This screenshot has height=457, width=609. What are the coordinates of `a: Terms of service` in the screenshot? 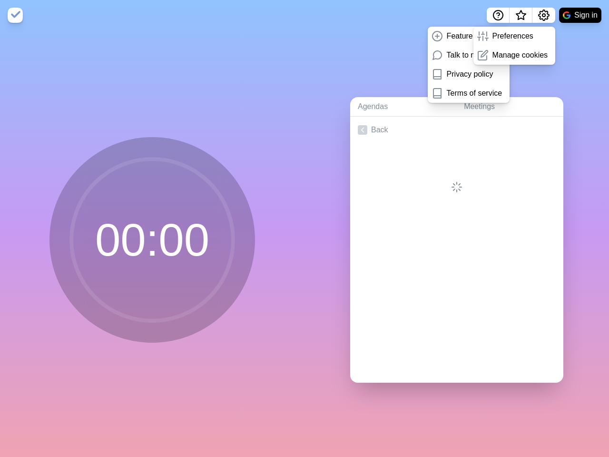 It's located at (468, 93).